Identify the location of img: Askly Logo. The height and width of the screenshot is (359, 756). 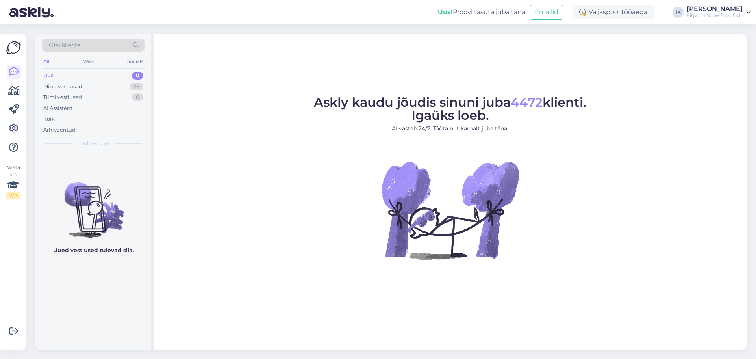
(14, 48).